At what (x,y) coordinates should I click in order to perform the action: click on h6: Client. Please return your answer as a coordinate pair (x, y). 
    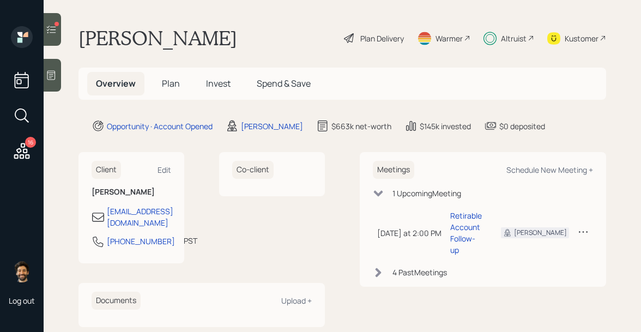
    Looking at the image, I should click on (106, 170).